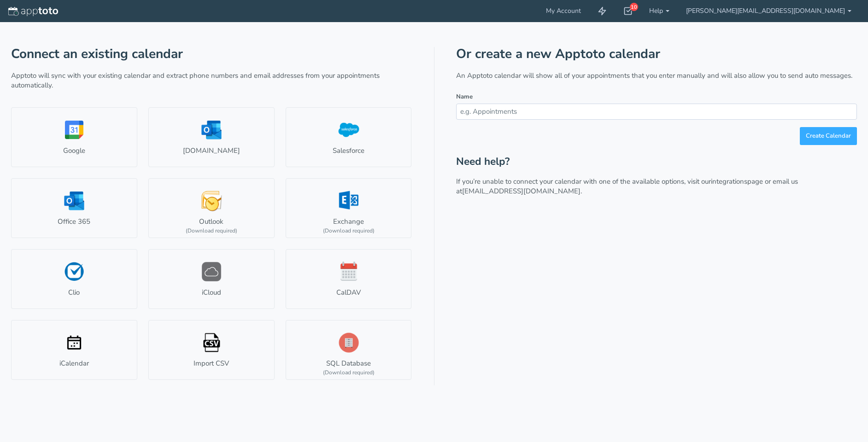  Describe the element at coordinates (74, 208) in the screenshot. I see `a: Office 365` at that location.